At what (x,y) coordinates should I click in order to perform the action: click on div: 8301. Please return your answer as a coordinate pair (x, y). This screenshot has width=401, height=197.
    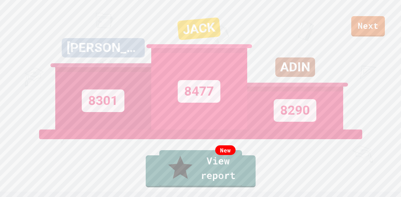
    Looking at the image, I should click on (103, 101).